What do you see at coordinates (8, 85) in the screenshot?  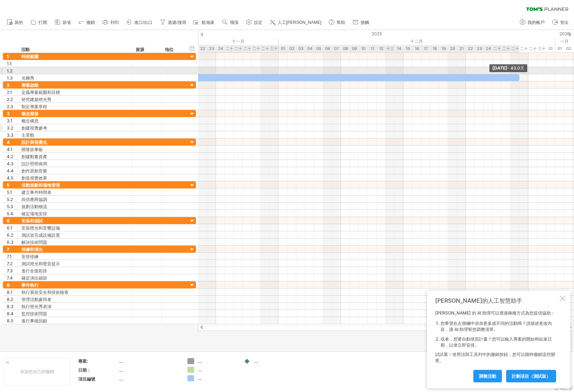 I see `font: 2` at bounding box center [8, 85].